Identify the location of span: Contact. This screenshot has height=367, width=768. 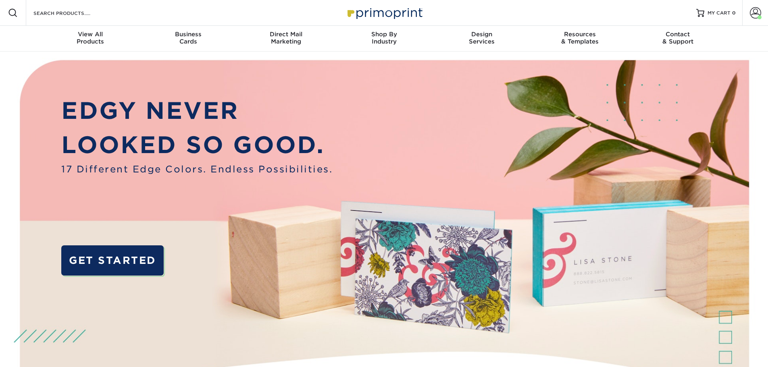
(677, 34).